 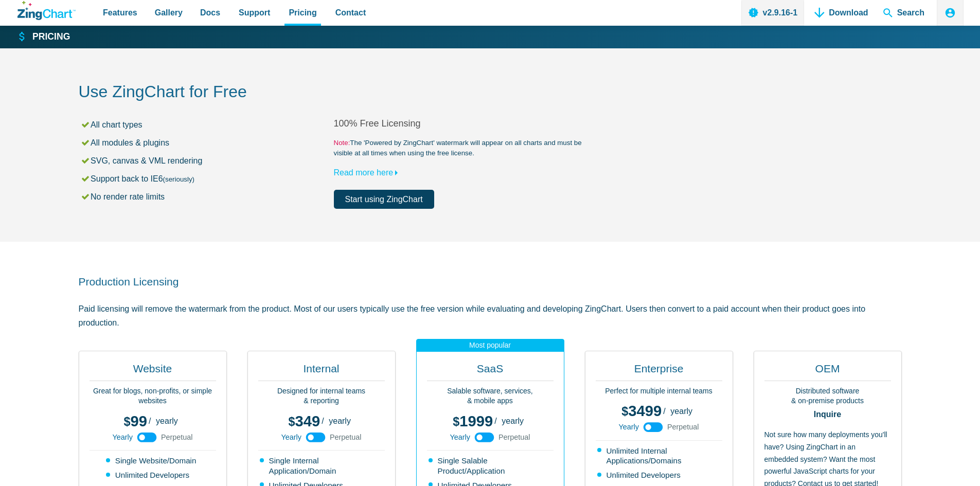 What do you see at coordinates (120, 13) in the screenshot?
I see `span: Features` at bounding box center [120, 13].